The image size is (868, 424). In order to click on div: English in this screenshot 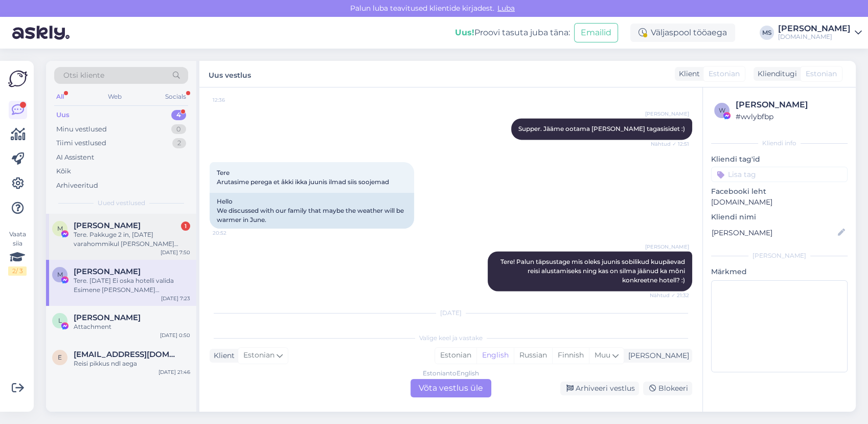, I will do `click(495, 356)`.